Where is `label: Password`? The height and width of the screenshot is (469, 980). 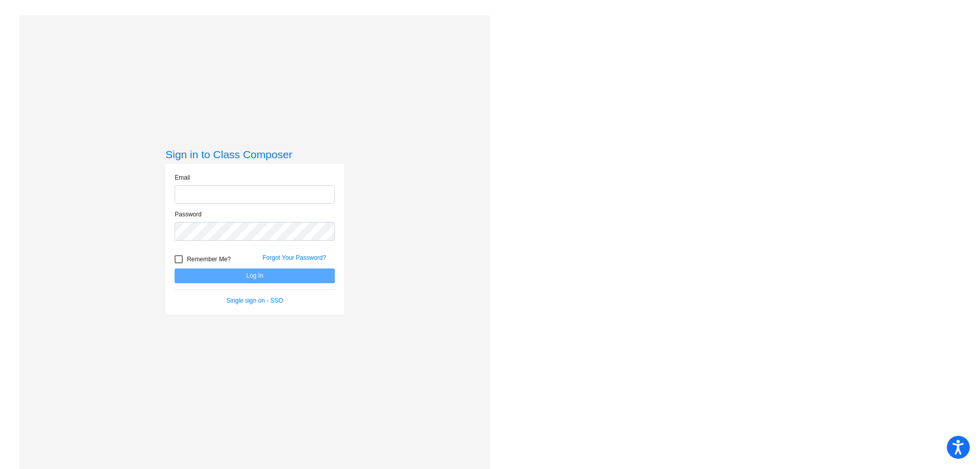
label: Password is located at coordinates (188, 214).